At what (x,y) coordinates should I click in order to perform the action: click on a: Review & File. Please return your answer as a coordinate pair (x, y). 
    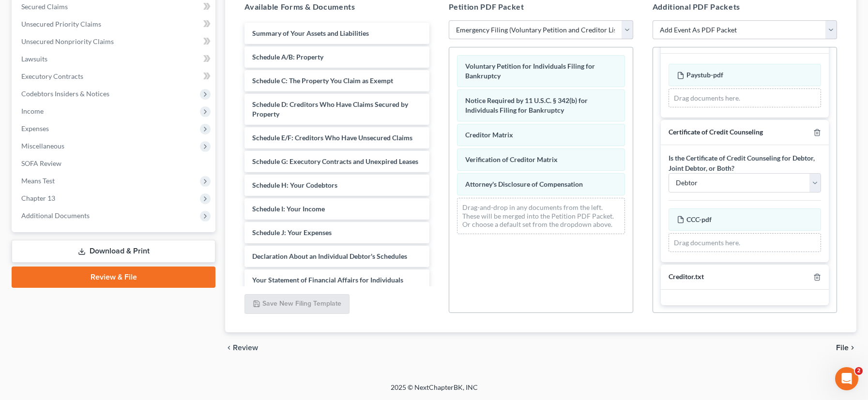
    Looking at the image, I should click on (113, 278).